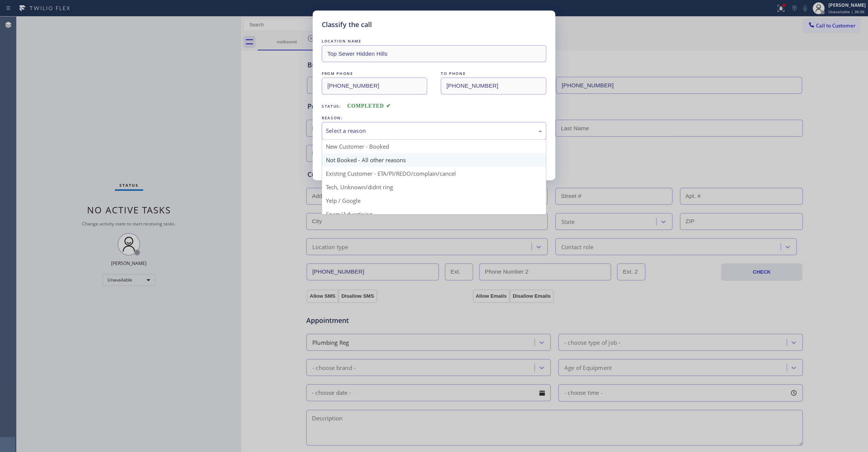 The width and height of the screenshot is (868, 452). I want to click on input: To phone, so click(493, 86).